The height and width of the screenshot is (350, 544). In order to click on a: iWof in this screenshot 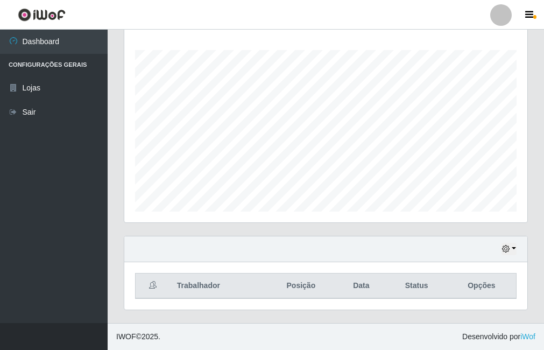, I will do `click(528, 336)`.